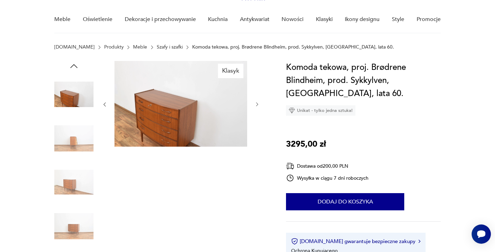 The height and width of the screenshot is (252, 495). I want to click on a: Oświetlenie, so click(98, 19).